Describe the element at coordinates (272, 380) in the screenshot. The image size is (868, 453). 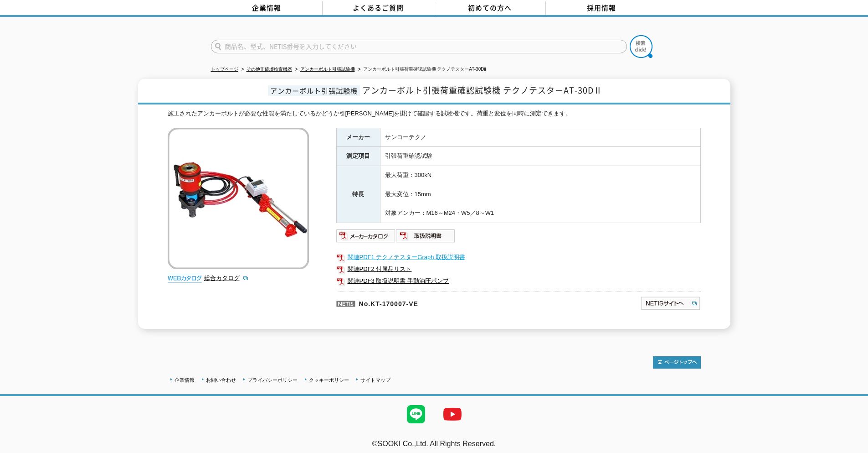
I see `a: プライバシーポリシー` at that location.